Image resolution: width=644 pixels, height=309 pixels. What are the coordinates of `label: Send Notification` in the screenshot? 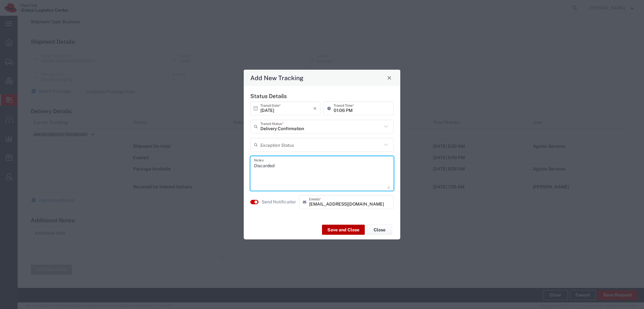 It's located at (279, 202).